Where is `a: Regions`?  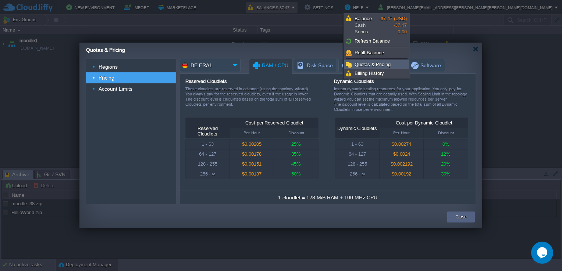 a: Regions is located at coordinates (108, 67).